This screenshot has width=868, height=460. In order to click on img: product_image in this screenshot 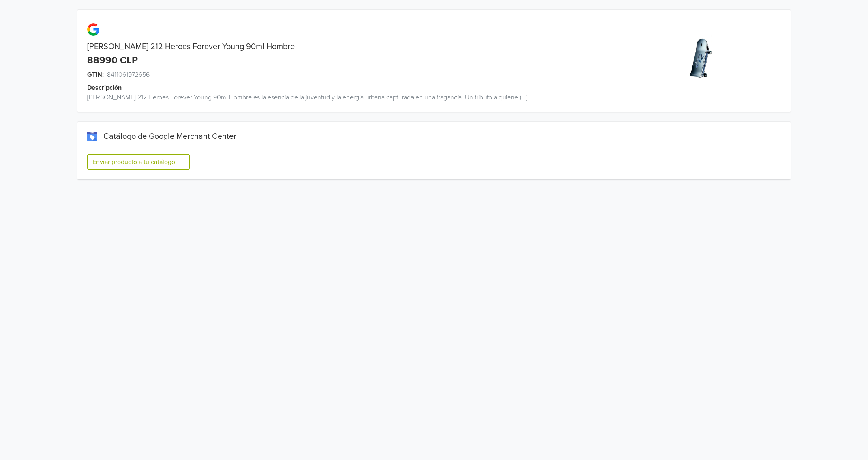, I will do `click(701, 56)`.